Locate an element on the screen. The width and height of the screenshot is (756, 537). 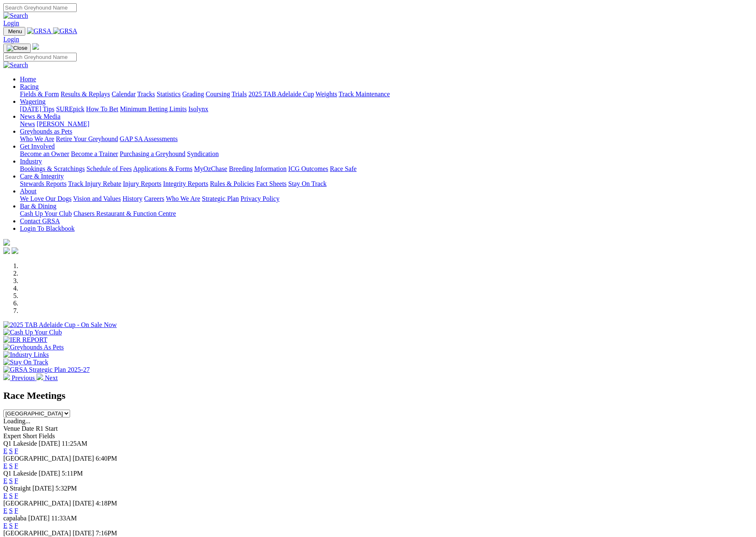
a: Vision and Values is located at coordinates (96, 198).